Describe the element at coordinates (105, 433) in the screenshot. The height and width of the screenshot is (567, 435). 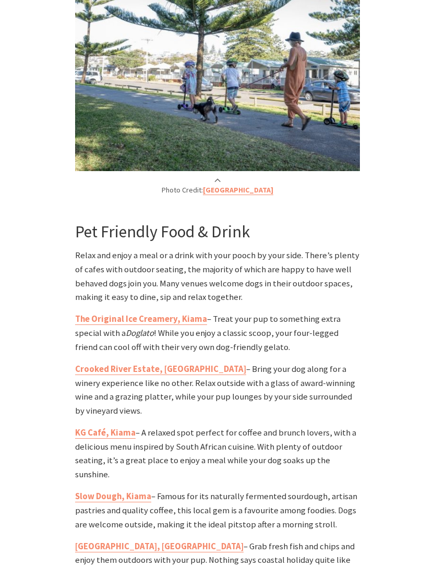
I see `a: KG Café, Kiama` at that location.